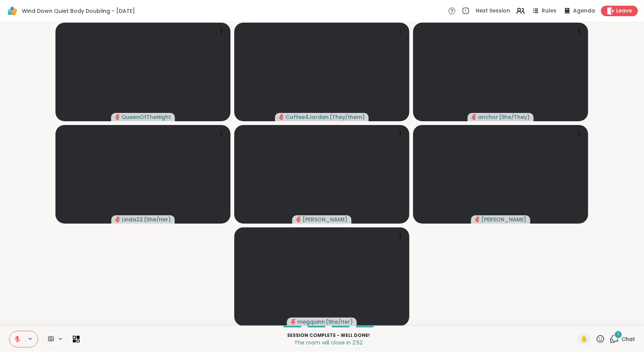 The height and width of the screenshot is (352, 644). Describe the element at coordinates (549, 11) in the screenshot. I see `span: Rules` at that location.